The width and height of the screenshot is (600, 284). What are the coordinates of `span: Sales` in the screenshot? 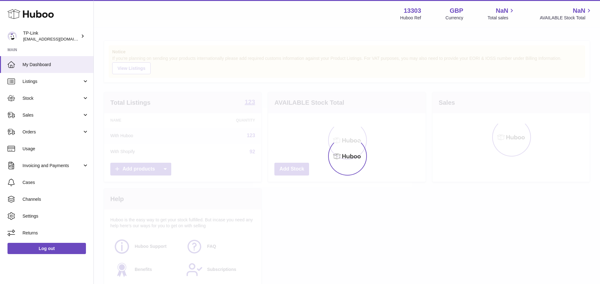 It's located at (52, 115).